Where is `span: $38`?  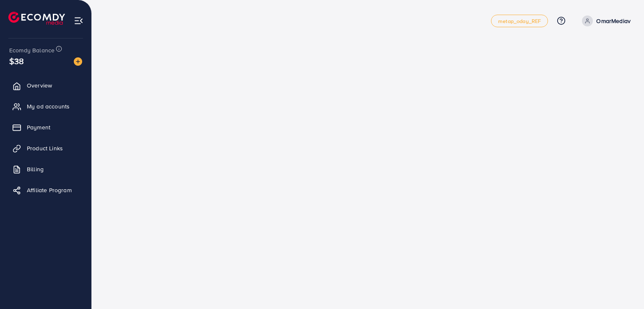 span: $38 is located at coordinates (16, 61).